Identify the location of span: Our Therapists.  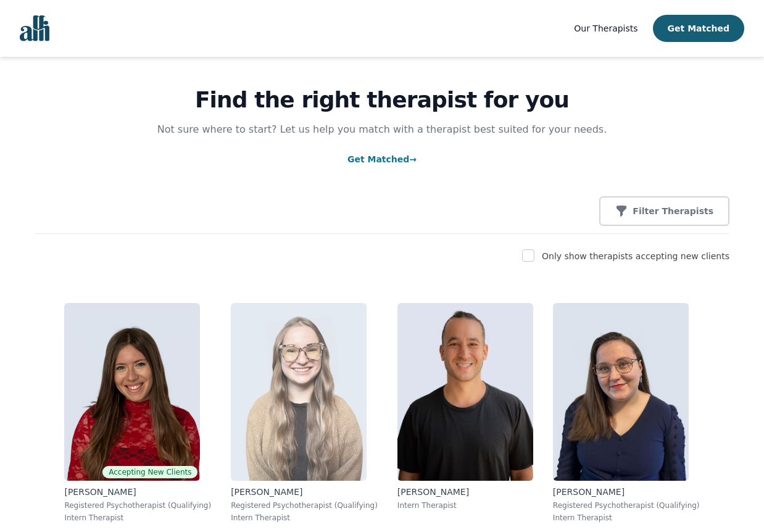
(605, 28).